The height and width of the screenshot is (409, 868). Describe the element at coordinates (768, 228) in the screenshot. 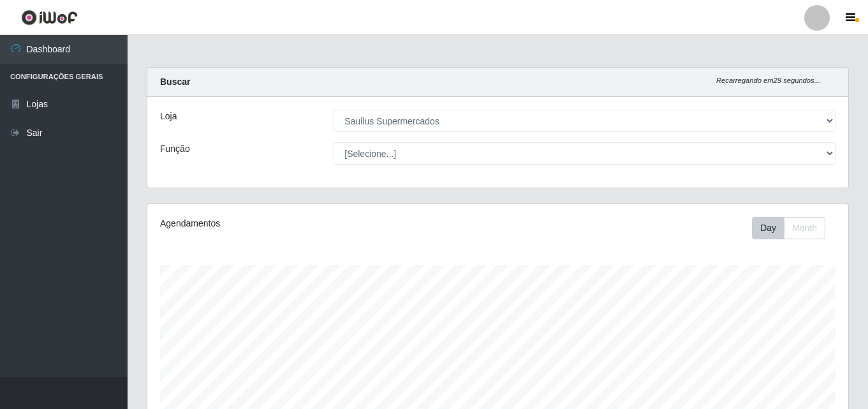

I see `button: Day` at that location.